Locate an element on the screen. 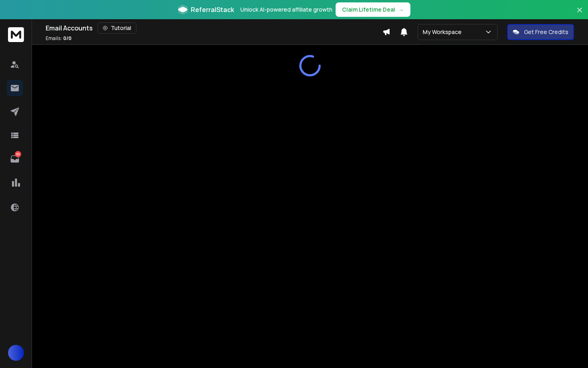  button: Close banner is located at coordinates (580, 15).